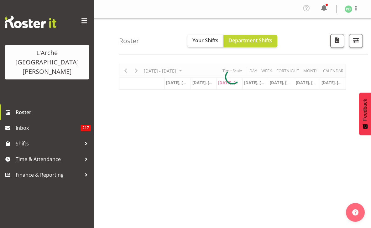 This screenshot has width=371, height=228. What do you see at coordinates (30, 22) in the screenshot?
I see `img: Rosterit website logo` at bounding box center [30, 22].